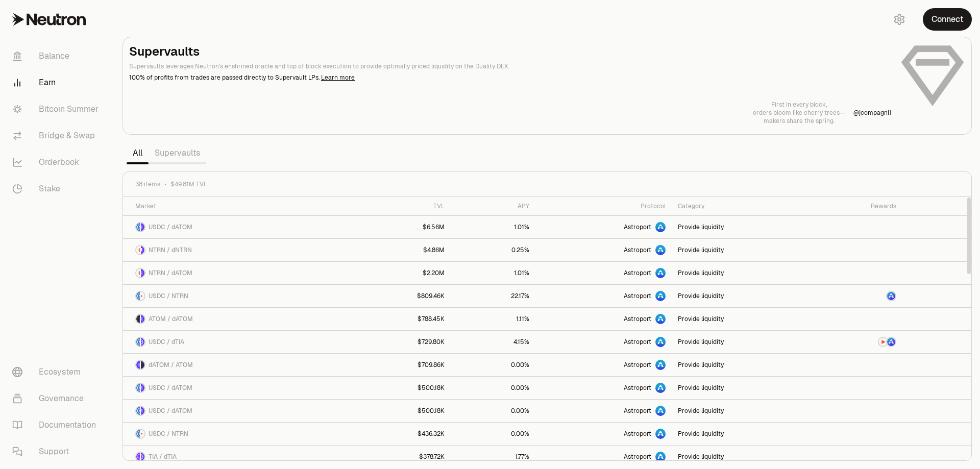  Describe the element at coordinates (402, 342) in the screenshot. I see `a: $729.80K` at that location.